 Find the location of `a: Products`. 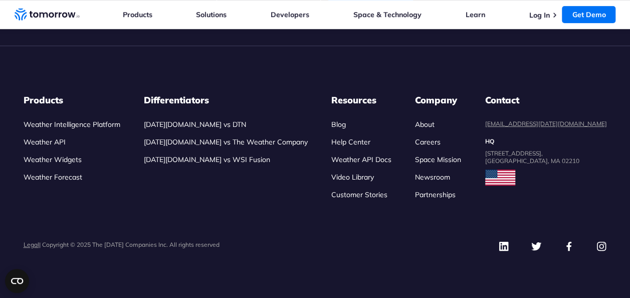

a: Products is located at coordinates (137, 15).